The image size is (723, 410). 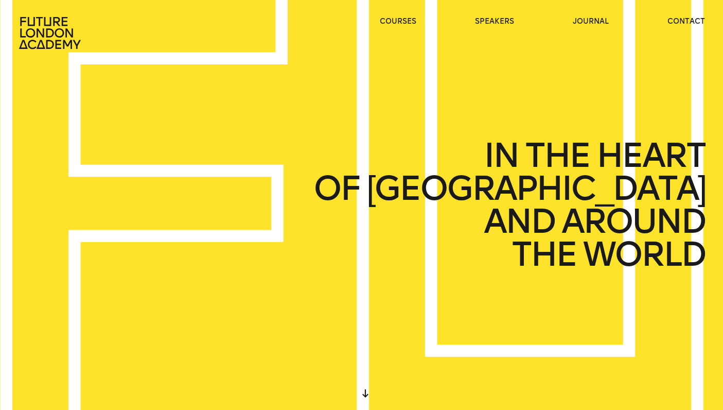 What do you see at coordinates (337, 188) in the screenshot?
I see `span: OF` at bounding box center [337, 188].